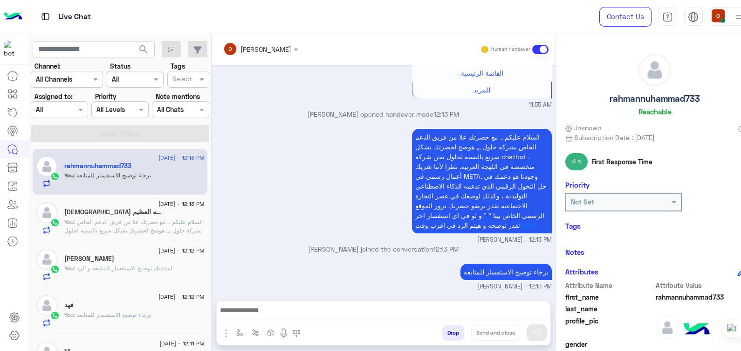 The height and width of the screenshot is (351, 741). Describe the element at coordinates (626, 17) in the screenshot. I see `a: Contact Us` at that location.